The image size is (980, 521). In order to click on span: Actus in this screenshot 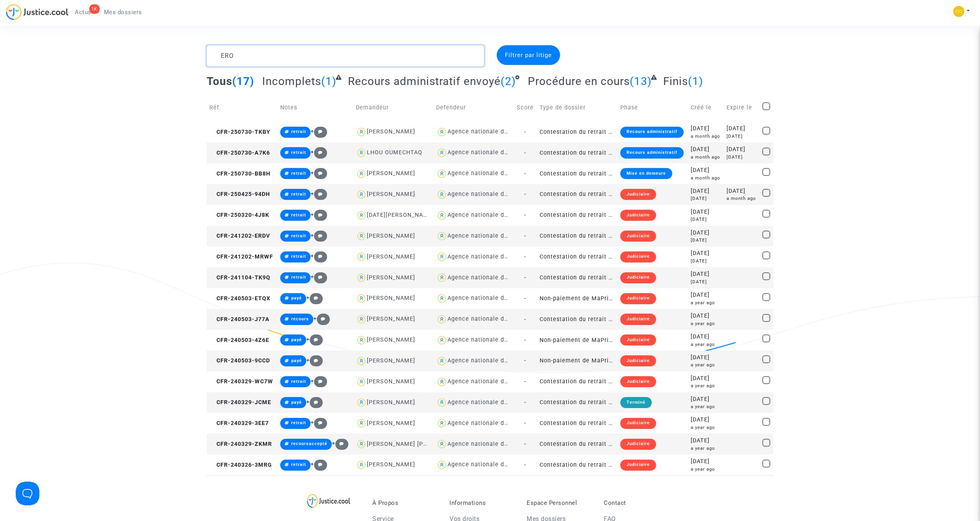, I will do `click(83, 12)`.